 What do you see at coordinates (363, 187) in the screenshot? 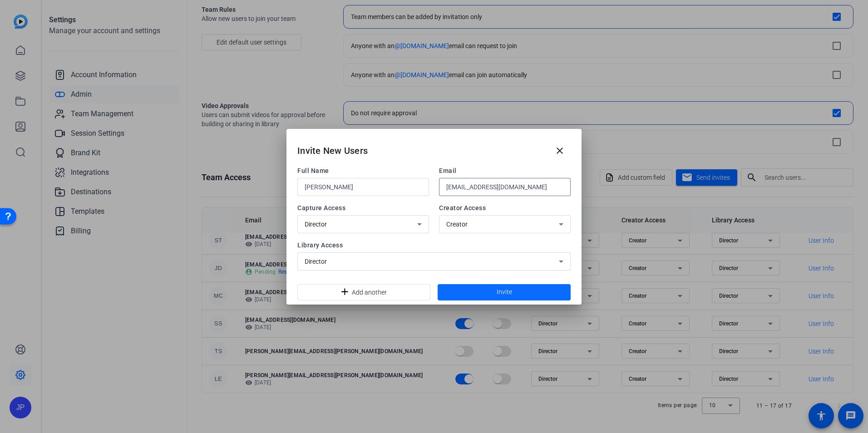
I see `input: Enter name...` at bounding box center [363, 187].